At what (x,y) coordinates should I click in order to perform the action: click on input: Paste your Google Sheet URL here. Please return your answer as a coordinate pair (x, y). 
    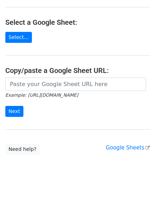
    Looking at the image, I should click on (76, 84).